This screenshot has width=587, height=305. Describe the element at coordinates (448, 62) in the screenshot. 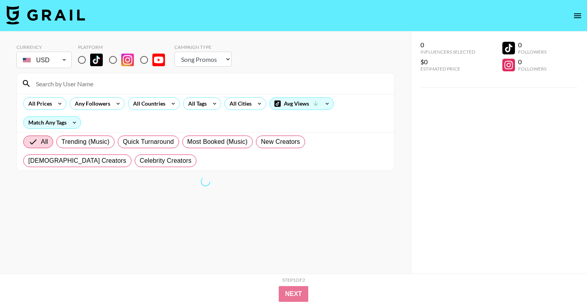

I see `div: $0` at that location.